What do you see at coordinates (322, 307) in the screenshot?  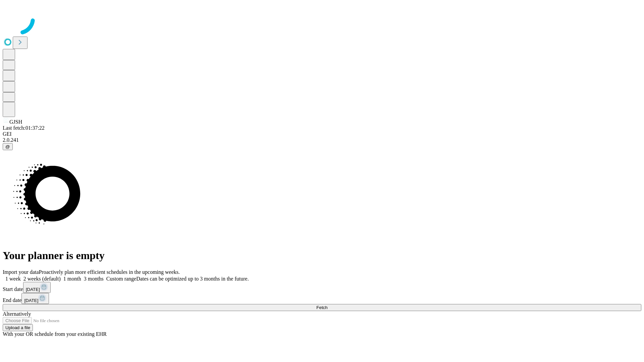 I see `span: Fetch` at bounding box center [322, 307].